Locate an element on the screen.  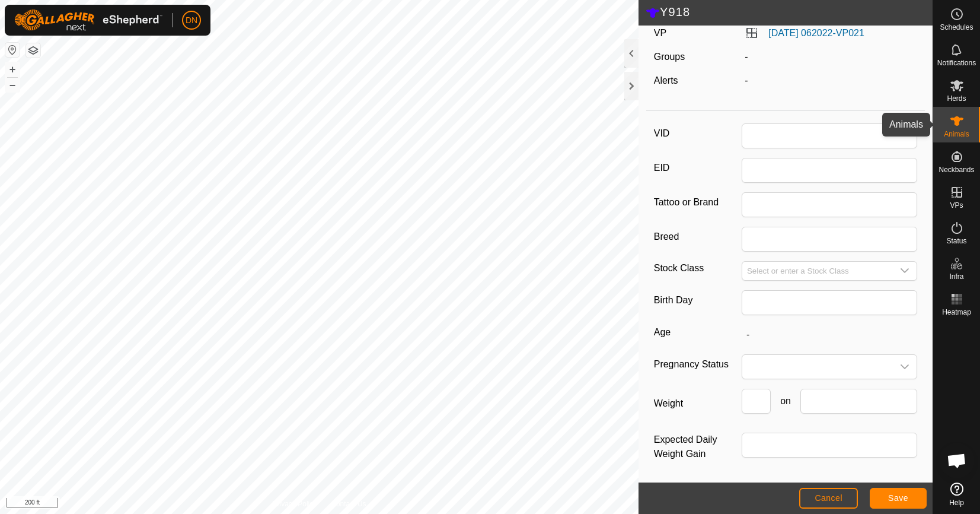
span: Save is located at coordinates (897, 498).